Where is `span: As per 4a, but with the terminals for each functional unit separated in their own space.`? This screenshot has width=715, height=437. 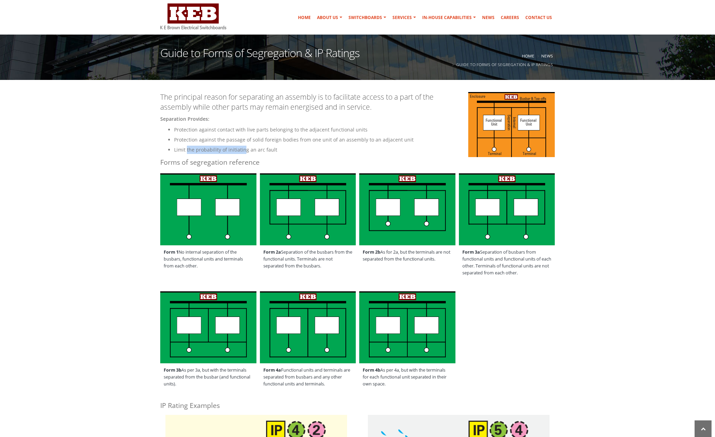
span: As per 4a, but with the terminals for each functional unit separated in their own space. is located at coordinates (407, 377).